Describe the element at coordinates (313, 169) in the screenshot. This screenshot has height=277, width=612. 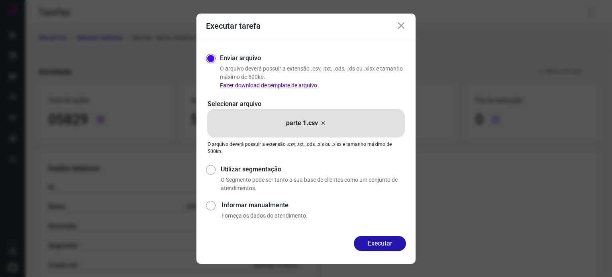
I see `label: Utilizar segmentação` at that location.